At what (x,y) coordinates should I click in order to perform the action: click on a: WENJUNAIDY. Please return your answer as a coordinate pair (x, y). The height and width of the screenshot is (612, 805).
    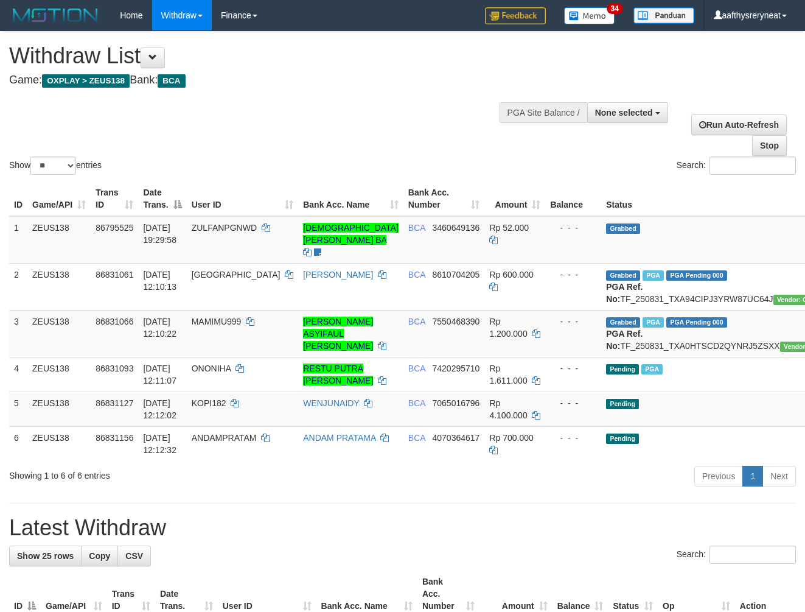
    Looking at the image, I should click on (331, 403).